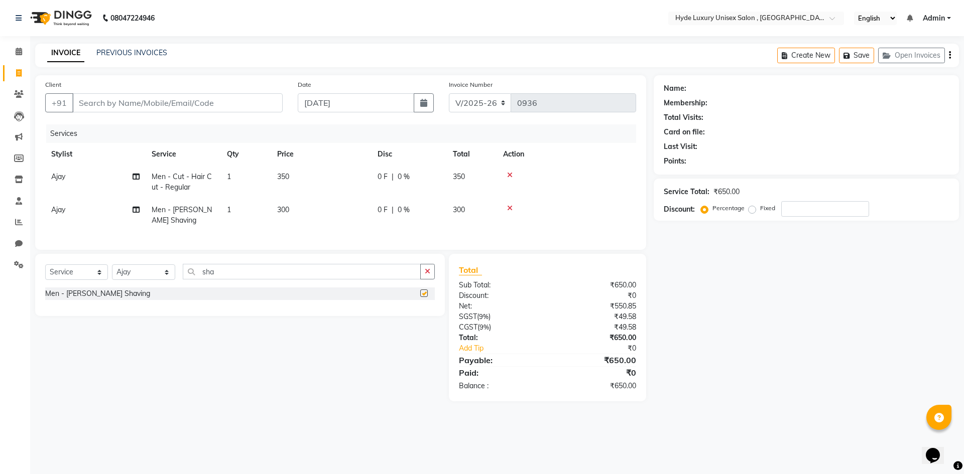  Describe the element at coordinates (499, 373) in the screenshot. I see `div: Paid:` at that location.